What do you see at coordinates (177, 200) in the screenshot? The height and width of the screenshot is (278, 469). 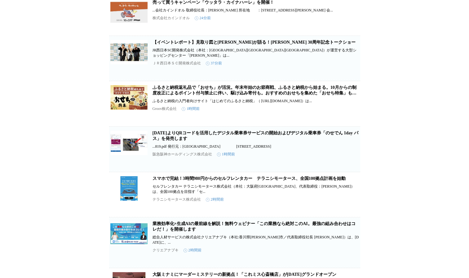 I see `p: テラニシモータース株式会社` at bounding box center [177, 200].